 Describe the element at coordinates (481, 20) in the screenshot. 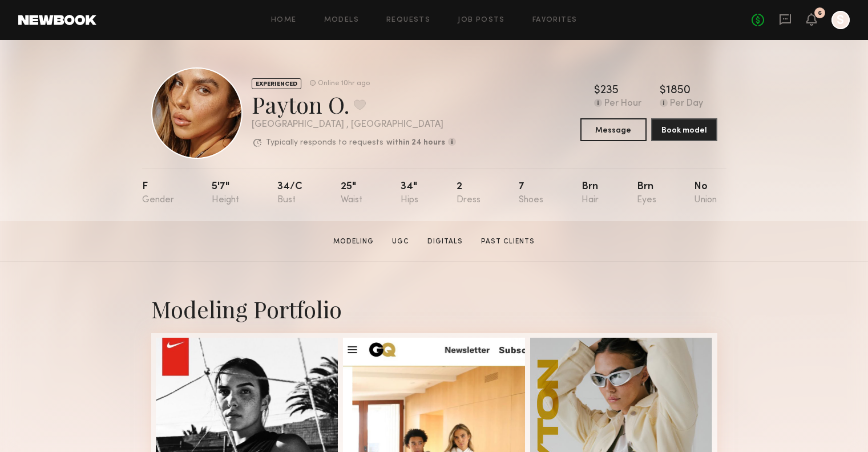

I see `a: Job Posts` at that location.